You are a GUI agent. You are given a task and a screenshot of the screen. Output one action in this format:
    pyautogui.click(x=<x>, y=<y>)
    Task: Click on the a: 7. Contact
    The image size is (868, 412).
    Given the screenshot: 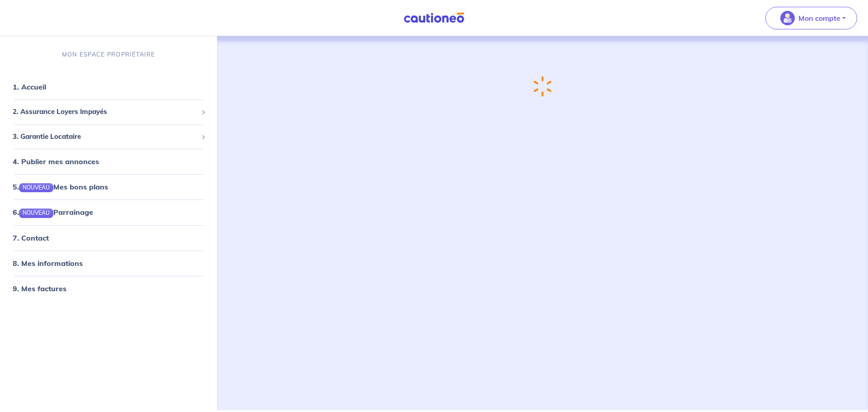 What is the action you would take?
    pyautogui.click(x=31, y=238)
    